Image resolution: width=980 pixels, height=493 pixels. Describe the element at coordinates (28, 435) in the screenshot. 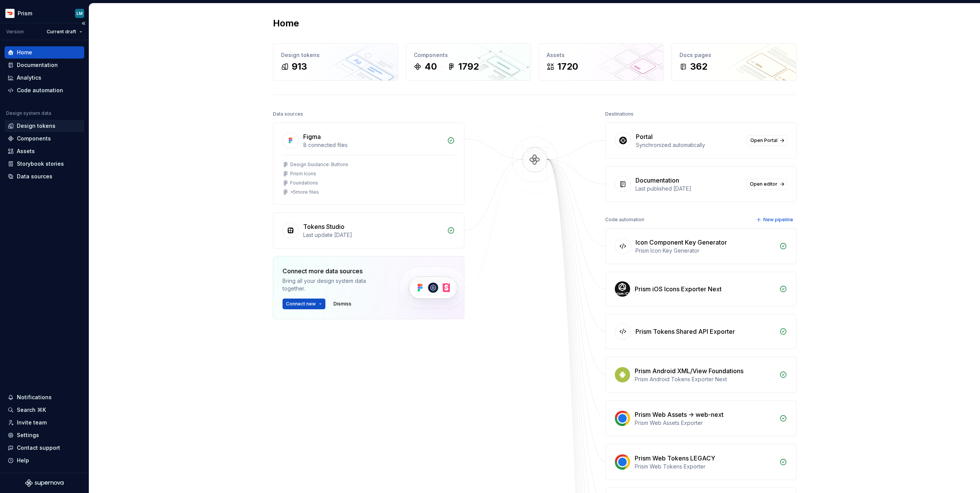

I see `div: Settings` at that location.